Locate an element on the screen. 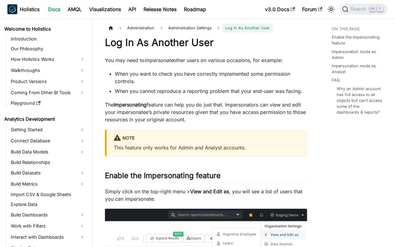 The image size is (395, 247). a: Welcome to Holistics is located at coordinates (45, 29).